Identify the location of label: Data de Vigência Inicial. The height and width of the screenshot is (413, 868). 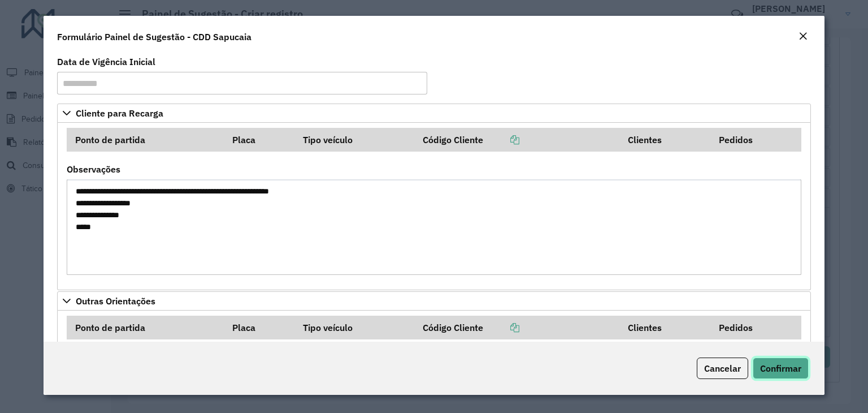
(106, 62).